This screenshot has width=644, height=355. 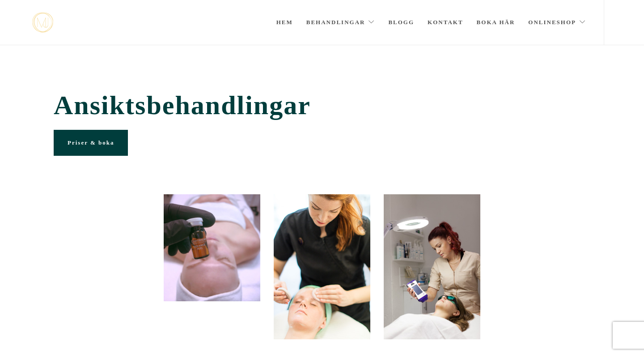 What do you see at coordinates (43, 22) in the screenshot?
I see `img: mjstudio` at bounding box center [43, 22].